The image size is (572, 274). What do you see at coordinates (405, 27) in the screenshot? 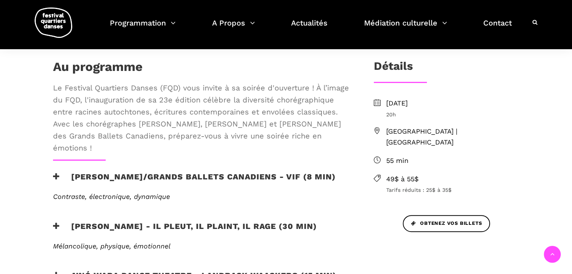
I see `a: Médiation culturelle` at bounding box center [405, 27].